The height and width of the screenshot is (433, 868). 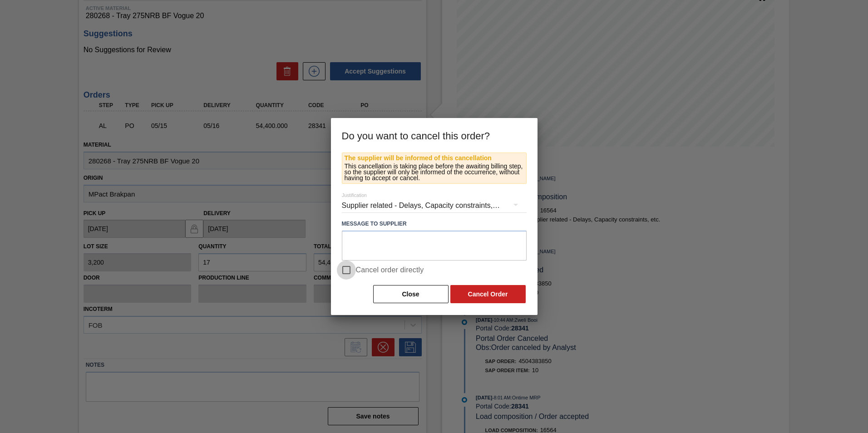 I want to click on button: Cancel Order, so click(x=488, y=294).